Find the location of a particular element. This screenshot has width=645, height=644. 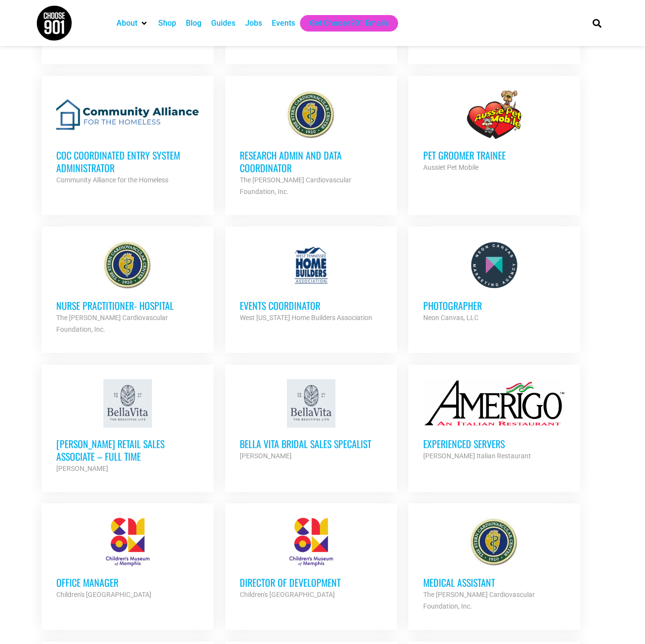

h3: Research Admin and Data Coordinator is located at coordinates (311, 161).